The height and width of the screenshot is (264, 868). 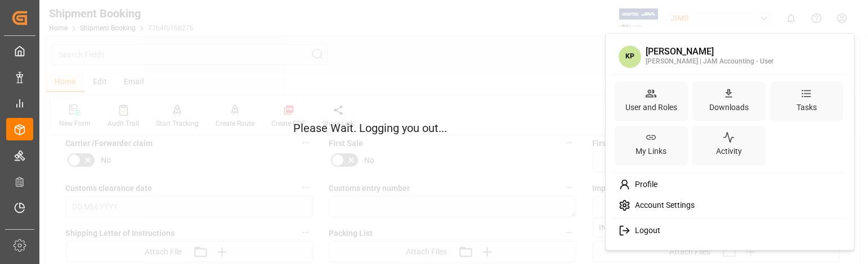 I want to click on span: Account Settings, so click(x=662, y=205).